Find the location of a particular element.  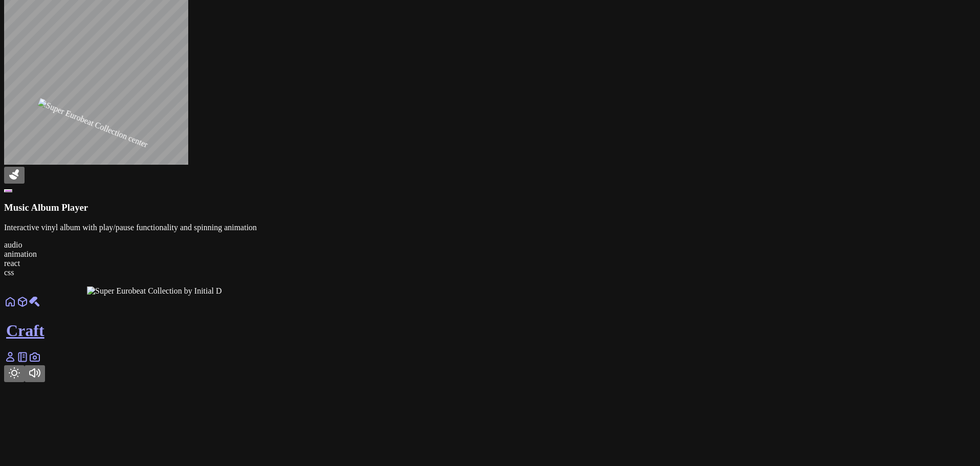

div: react is located at coordinates (490, 264).